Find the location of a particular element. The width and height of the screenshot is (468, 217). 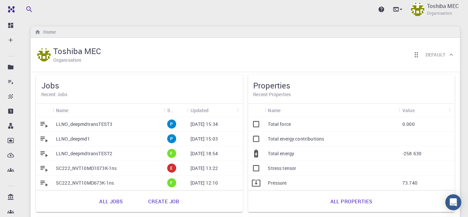

span: E is located at coordinates (172, 168).